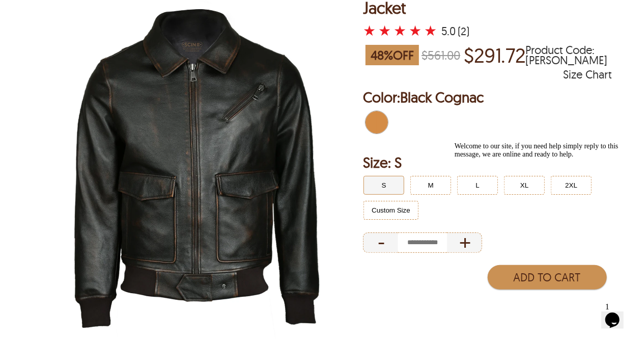 The width and height of the screenshot is (644, 339). Describe the element at coordinates (465, 243) in the screenshot. I see `div: Increase Quantity of Item` at that location.